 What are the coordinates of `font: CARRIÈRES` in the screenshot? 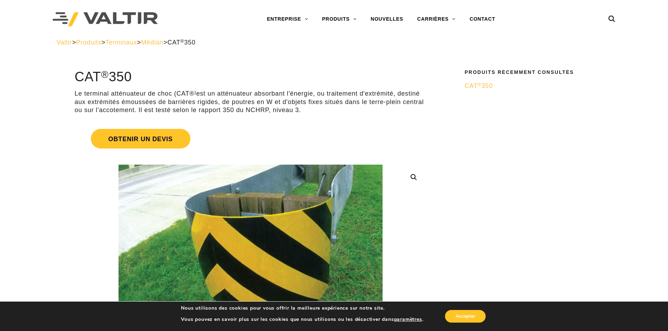 It's located at (433, 19).